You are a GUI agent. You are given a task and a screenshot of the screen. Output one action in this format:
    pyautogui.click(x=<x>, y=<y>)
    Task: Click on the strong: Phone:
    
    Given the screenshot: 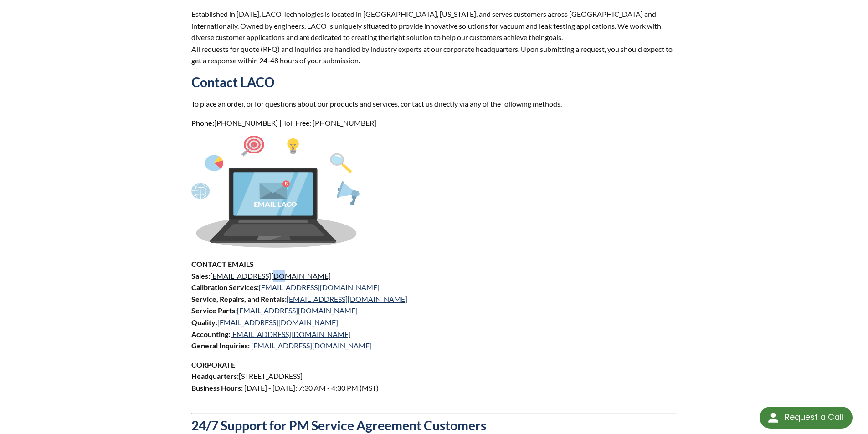 What is the action you would take?
    pyautogui.click(x=203, y=123)
    